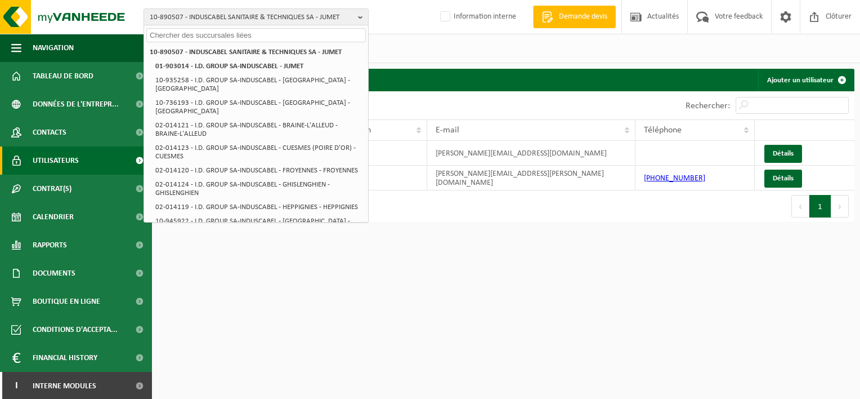 The image size is (860, 399). I want to click on label: Rechercher:, so click(708, 106).